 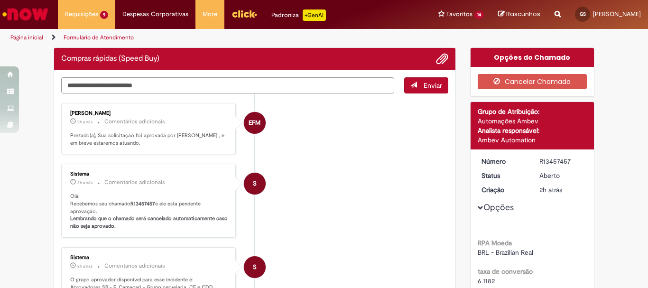 I want to click on dt: Status, so click(x=503, y=176).